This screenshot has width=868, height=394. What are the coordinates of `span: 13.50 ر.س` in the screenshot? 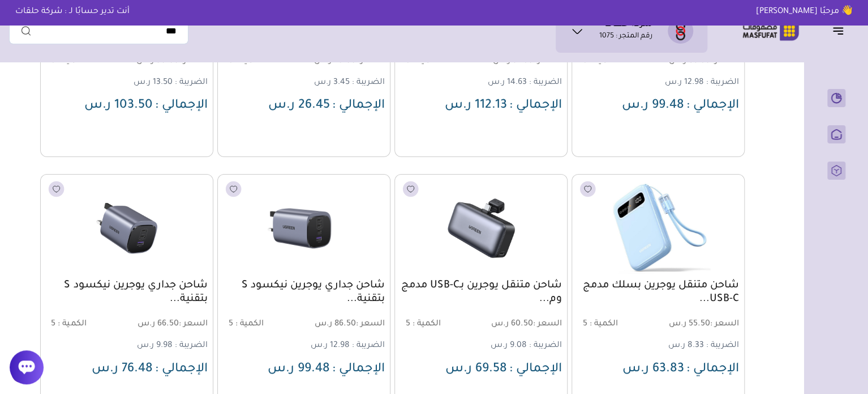 It's located at (152, 83).